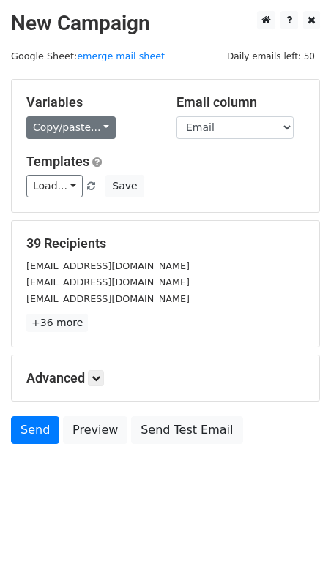 This screenshot has height=569, width=331. Describe the element at coordinates (54, 186) in the screenshot. I see `a: Load...` at that location.